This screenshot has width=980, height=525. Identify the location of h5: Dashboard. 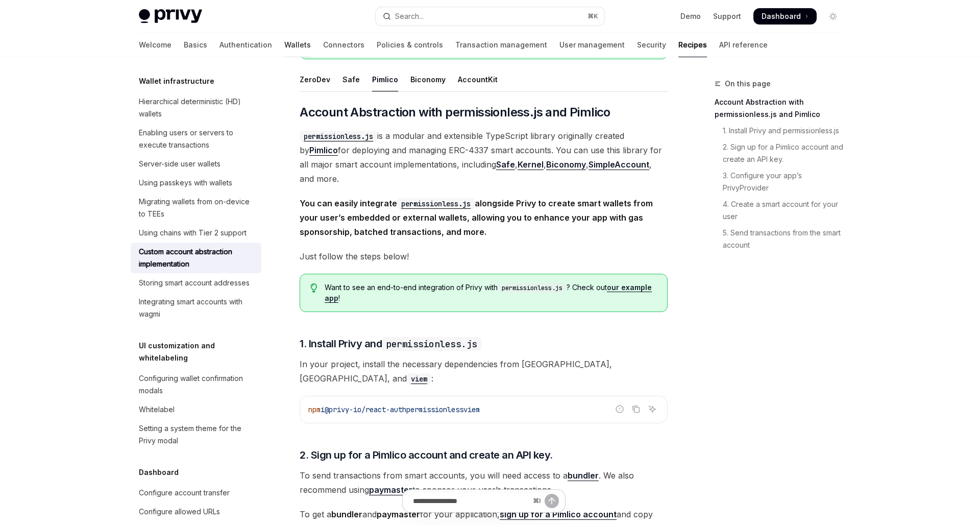
(159, 472).